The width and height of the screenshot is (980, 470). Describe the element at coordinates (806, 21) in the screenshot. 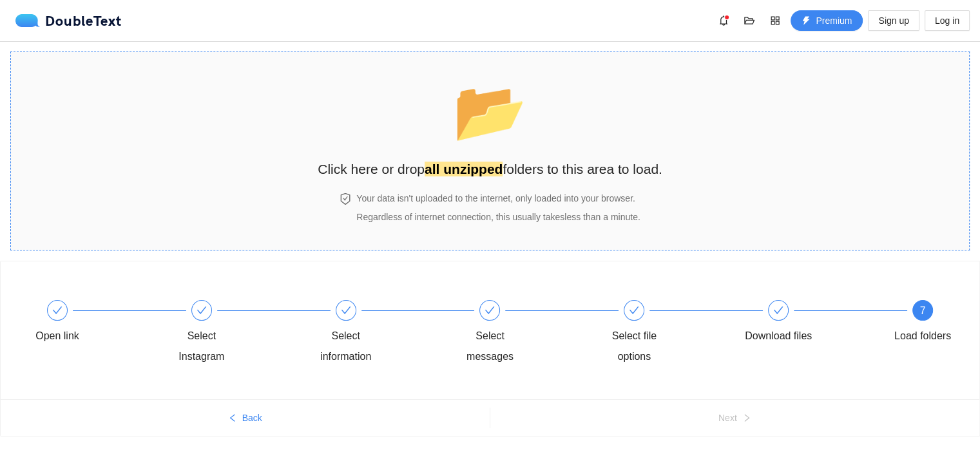

I see `span: thunderbolt` at that location.